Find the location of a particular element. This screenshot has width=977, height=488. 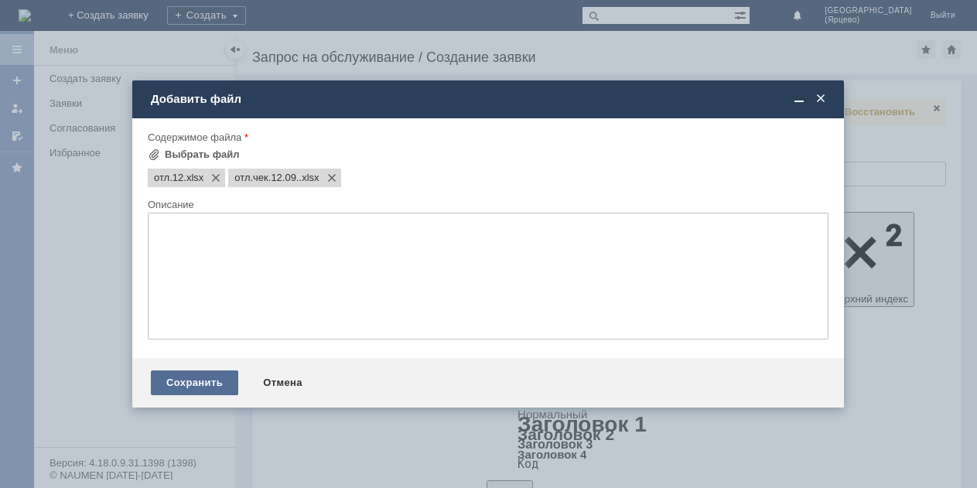

div: Содержимое файла is located at coordinates (487, 137).